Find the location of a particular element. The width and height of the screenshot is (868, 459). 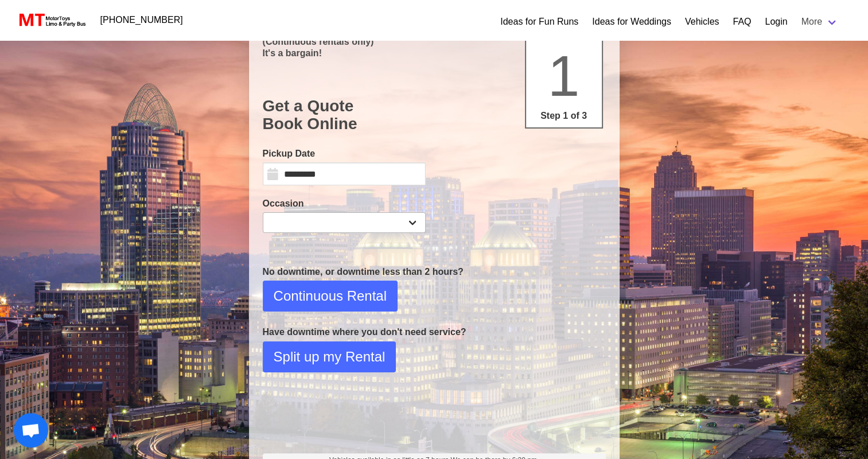

a: Ideas for Weddings is located at coordinates (631, 22).